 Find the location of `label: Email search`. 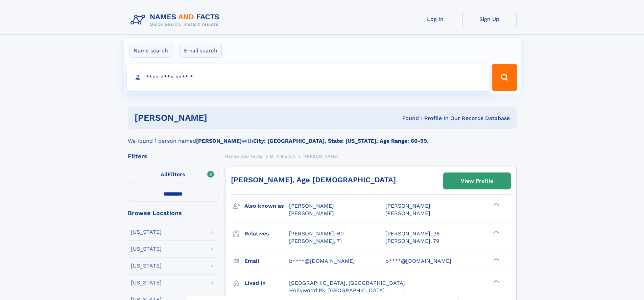

label: Email search is located at coordinates (201, 51).